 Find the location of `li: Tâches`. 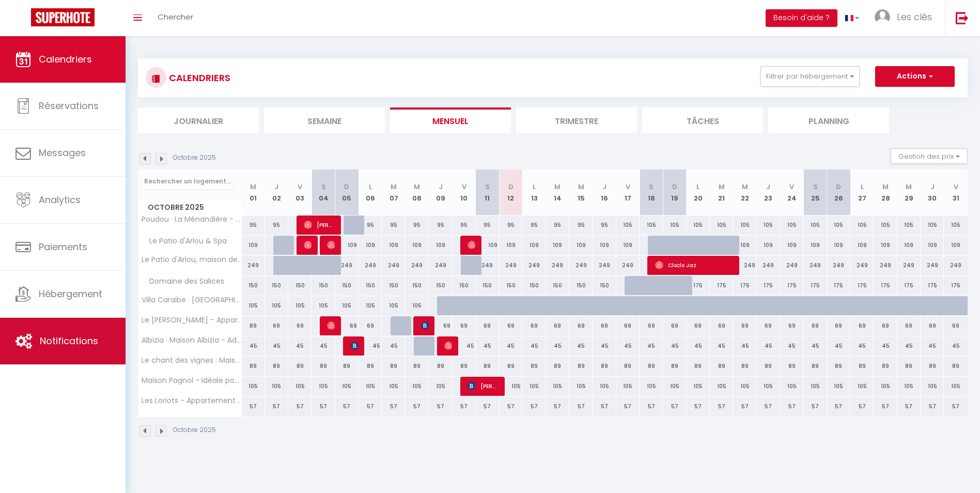

li: Tâches is located at coordinates (703, 120).